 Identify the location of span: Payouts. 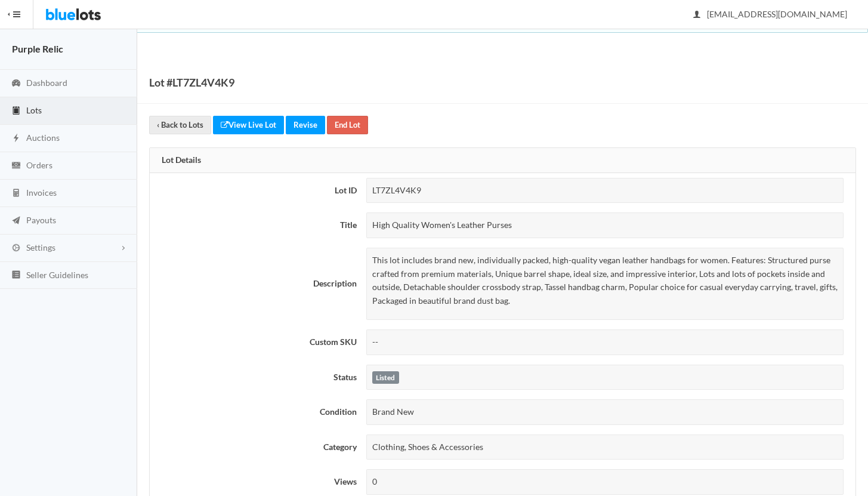
(41, 219).